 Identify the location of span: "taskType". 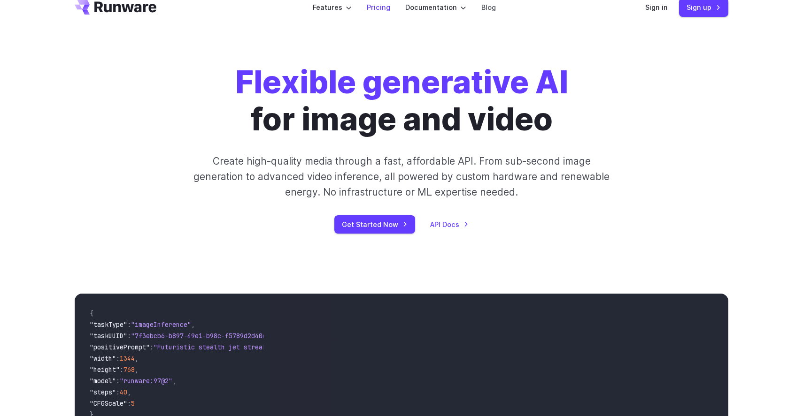
(108, 325).